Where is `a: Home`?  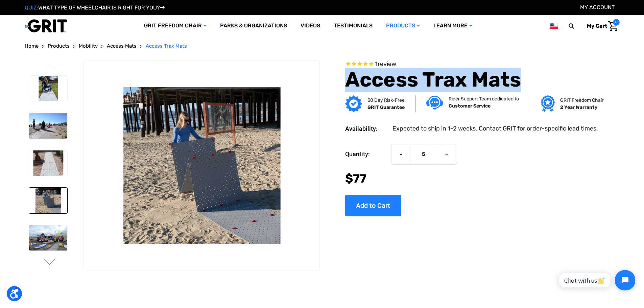
a: Home is located at coordinates (32, 46).